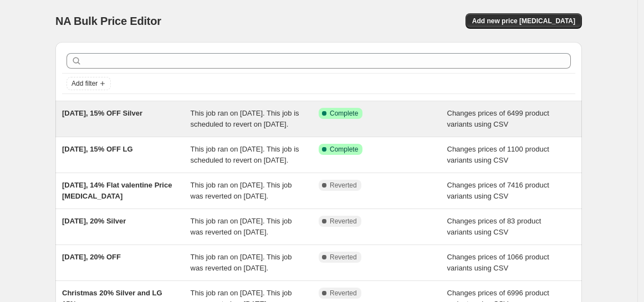  What do you see at coordinates (89, 84) in the screenshot?
I see `button: Add filter` at bounding box center [89, 84].